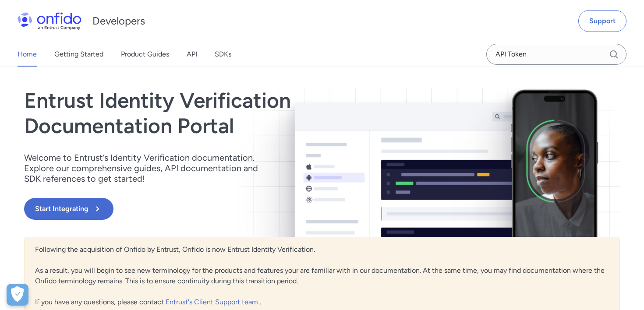 The width and height of the screenshot is (644, 310). Describe the element at coordinates (603, 21) in the screenshot. I see `a: Support` at that location.